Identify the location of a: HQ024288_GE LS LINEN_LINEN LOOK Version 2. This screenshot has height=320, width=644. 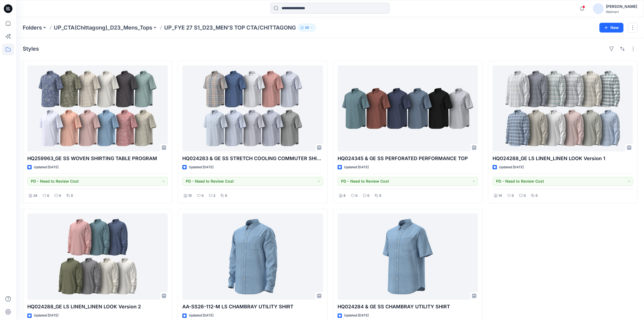
(97, 257).